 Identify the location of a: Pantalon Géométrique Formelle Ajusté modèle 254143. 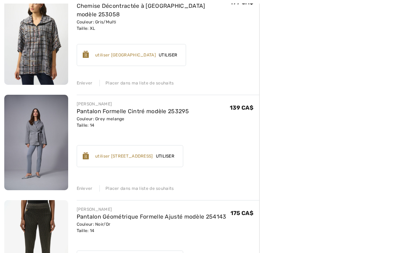
(152, 217).